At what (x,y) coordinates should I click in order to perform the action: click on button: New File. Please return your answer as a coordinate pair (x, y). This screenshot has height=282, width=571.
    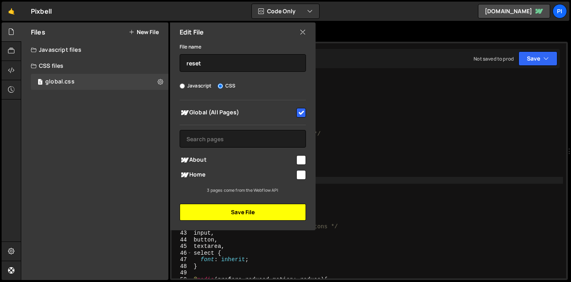
    Looking at the image, I should click on (143, 32).